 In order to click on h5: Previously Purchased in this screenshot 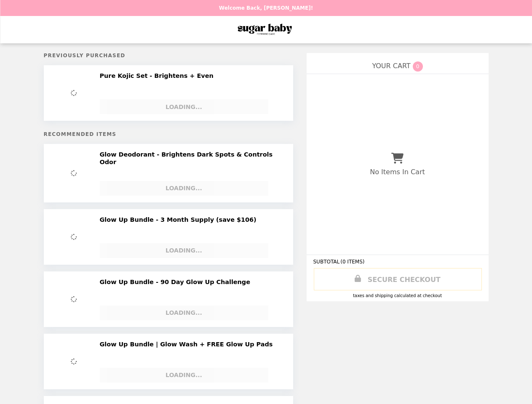, I will do `click(169, 55)`.